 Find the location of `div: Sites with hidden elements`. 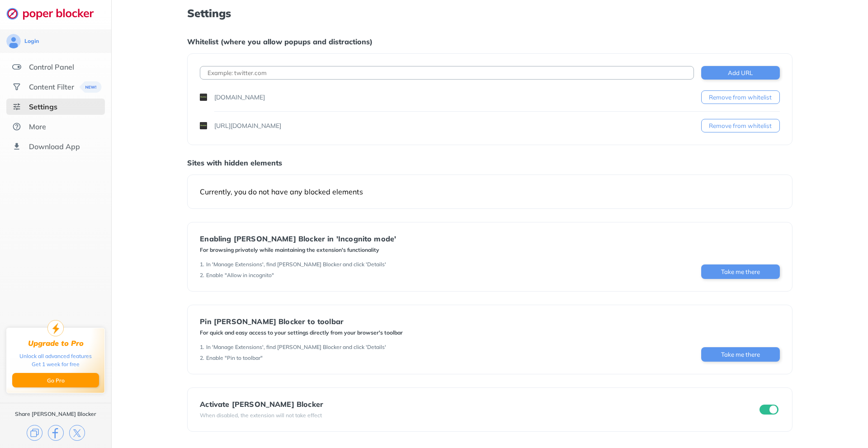

div: Sites with hidden elements is located at coordinates (489, 163).